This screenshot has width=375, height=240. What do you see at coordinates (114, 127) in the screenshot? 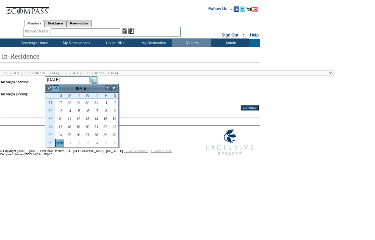
I see `td: Saturday, August 23, 2025` at bounding box center [114, 127].